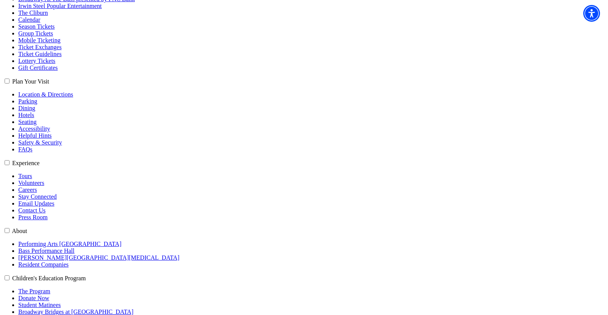 The width and height of the screenshot is (608, 315). Describe the element at coordinates (34, 298) in the screenshot. I see `a: Donate Now` at that location.